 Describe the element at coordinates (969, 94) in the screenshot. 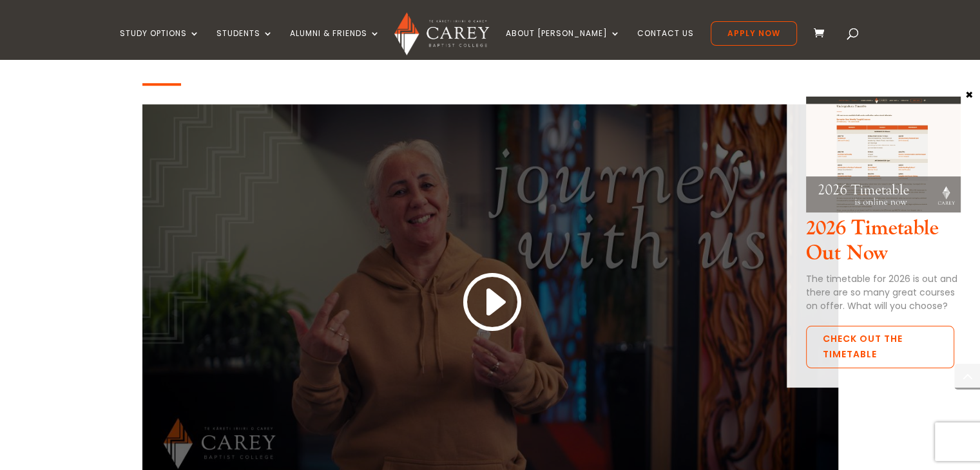

I see `button: Close` at that location.